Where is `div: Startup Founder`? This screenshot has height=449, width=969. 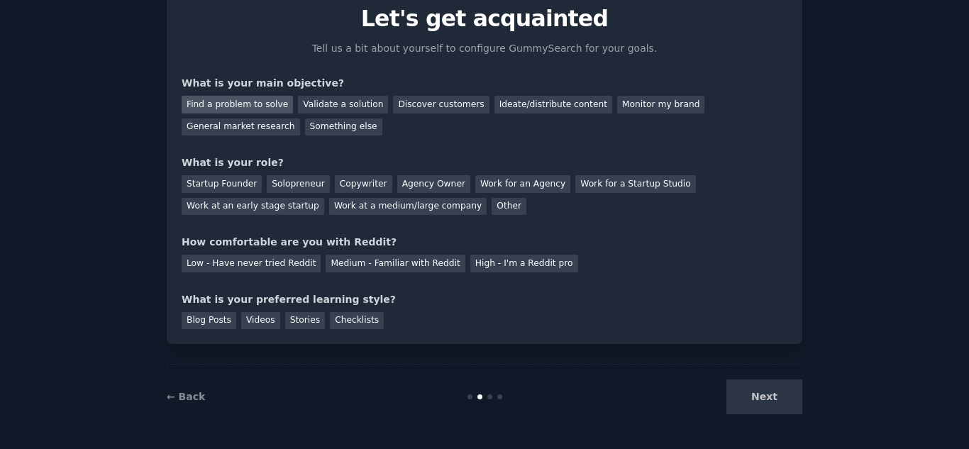 div: Startup Founder is located at coordinates (221, 184).